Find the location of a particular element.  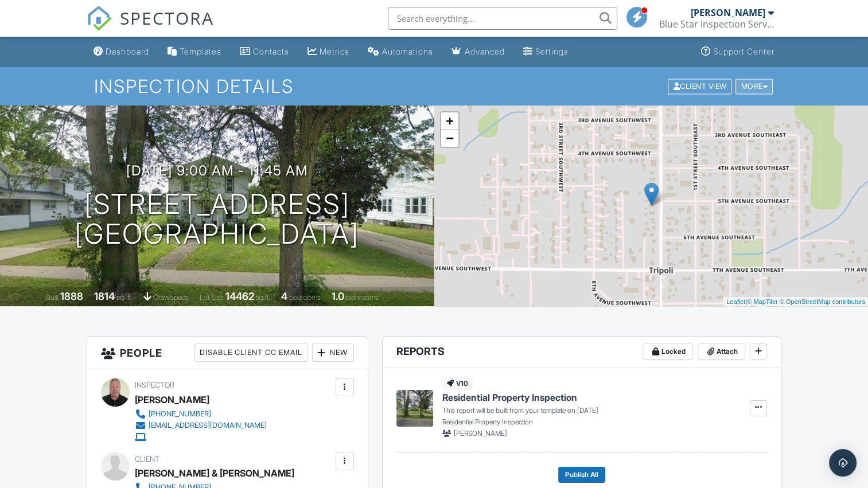

div: 1888 is located at coordinates (72, 296).